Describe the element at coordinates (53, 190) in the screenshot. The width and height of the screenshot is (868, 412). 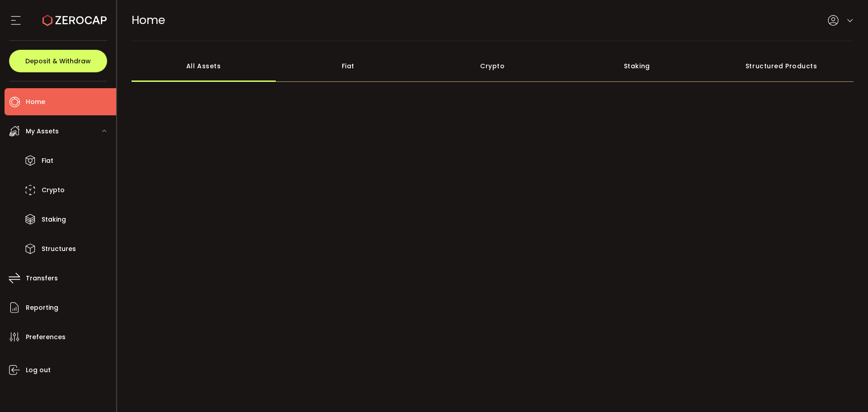
I see `span: Crypto` at that location.